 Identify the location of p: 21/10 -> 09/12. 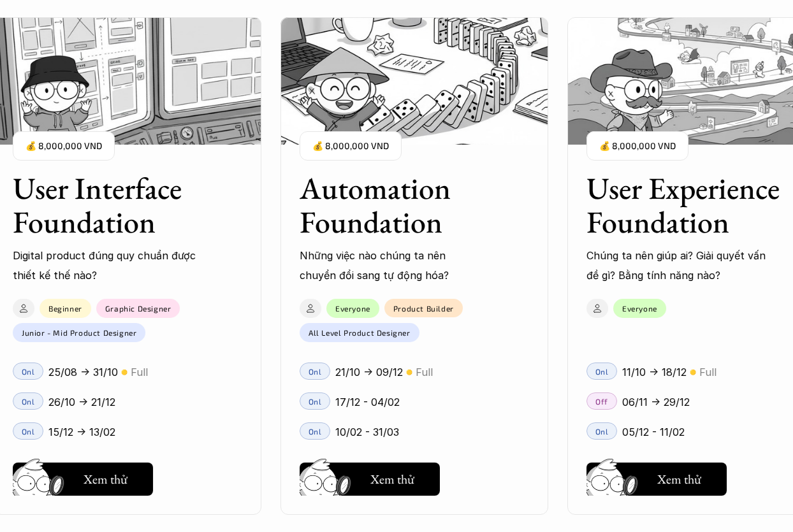
(369, 372).